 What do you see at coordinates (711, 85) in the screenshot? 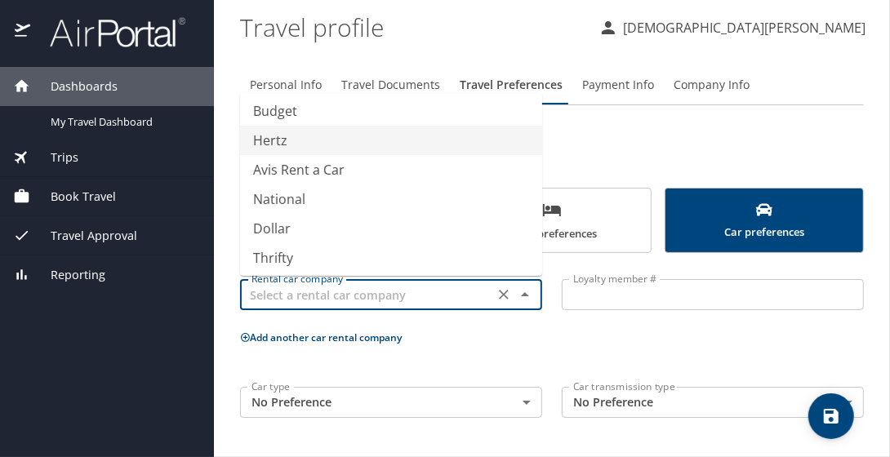
I see `span: Company Info` at bounding box center [711, 85].